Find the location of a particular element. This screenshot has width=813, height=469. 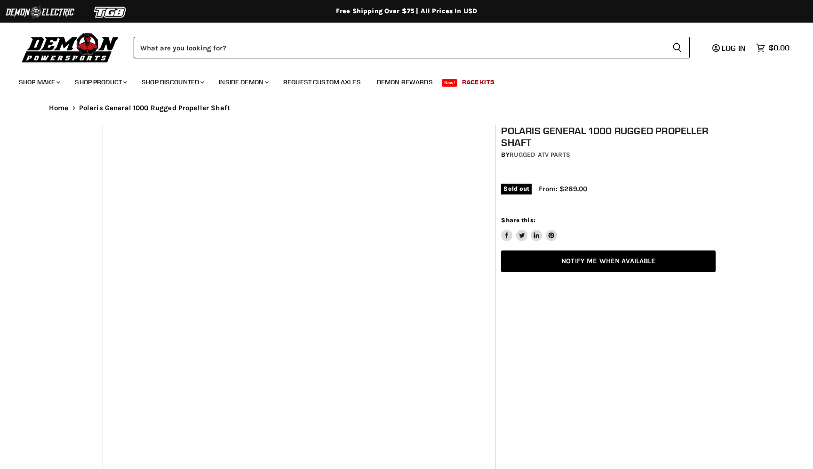

a: Demon Rewards is located at coordinates (405, 82).